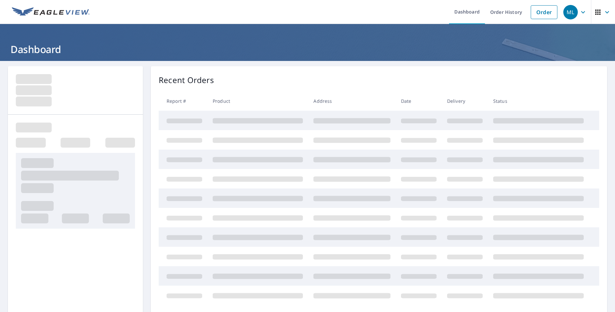 This screenshot has height=312, width=615. I want to click on th: Address, so click(352, 101).